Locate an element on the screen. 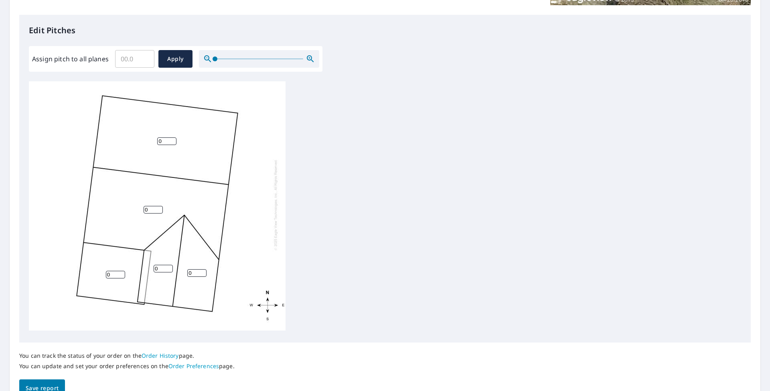 The height and width of the screenshot is (391, 770). p: Edit Pitches is located at coordinates (385, 30).